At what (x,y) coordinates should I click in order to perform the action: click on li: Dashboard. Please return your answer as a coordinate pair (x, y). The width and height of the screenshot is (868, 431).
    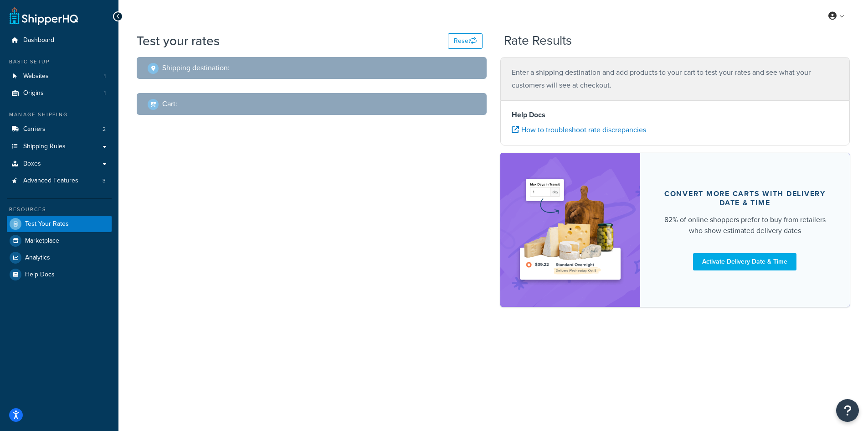
    Looking at the image, I should click on (59, 40).